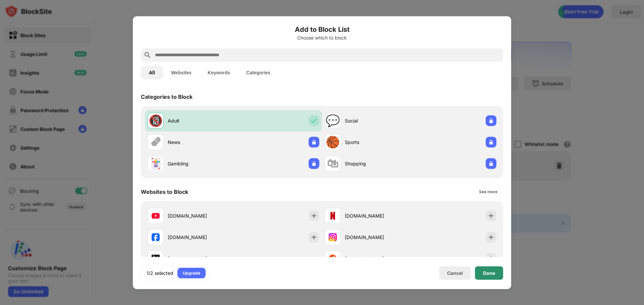 This screenshot has height=305, width=644. Describe the element at coordinates (160, 273) in the screenshot. I see `div: 1/2 selected` at that location.